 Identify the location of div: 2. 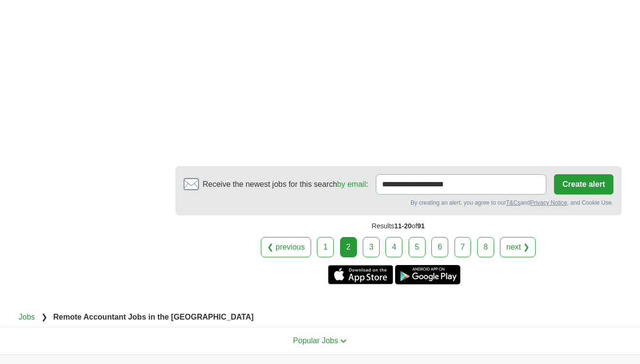
(348, 247).